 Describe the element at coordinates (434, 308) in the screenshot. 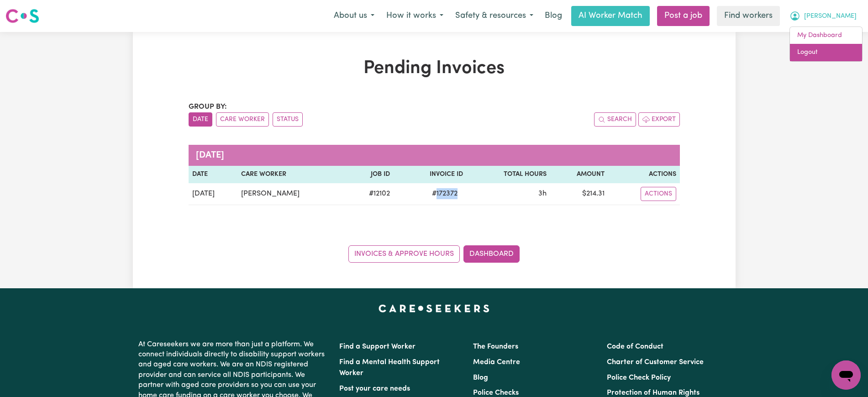

I see `a: Careseekers home page` at that location.